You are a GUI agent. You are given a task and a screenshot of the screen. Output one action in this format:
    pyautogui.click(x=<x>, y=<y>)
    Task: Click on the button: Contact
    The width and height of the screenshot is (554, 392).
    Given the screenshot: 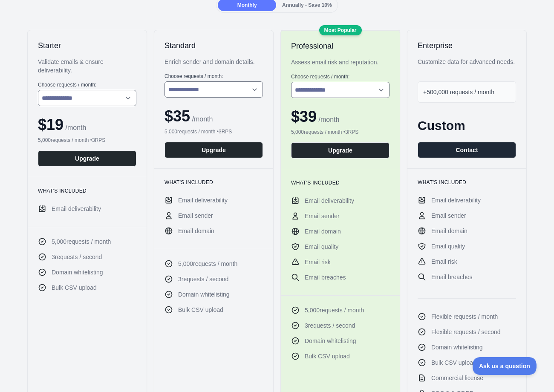 What is the action you would take?
    pyautogui.click(x=467, y=150)
    